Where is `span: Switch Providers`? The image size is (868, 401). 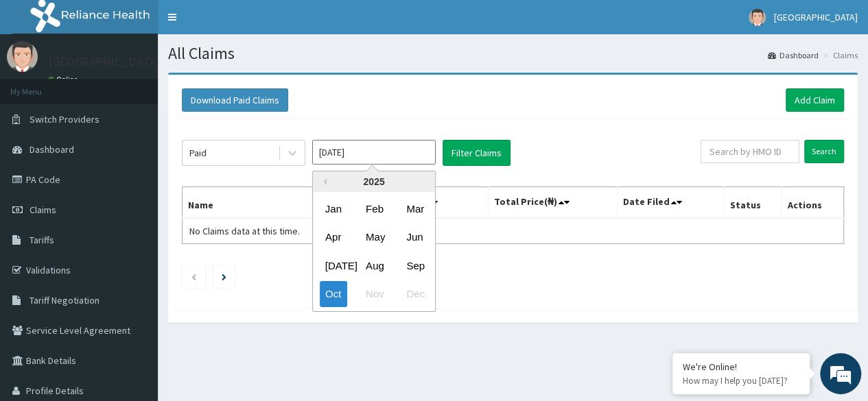
span: Switch Providers is located at coordinates (64, 119).